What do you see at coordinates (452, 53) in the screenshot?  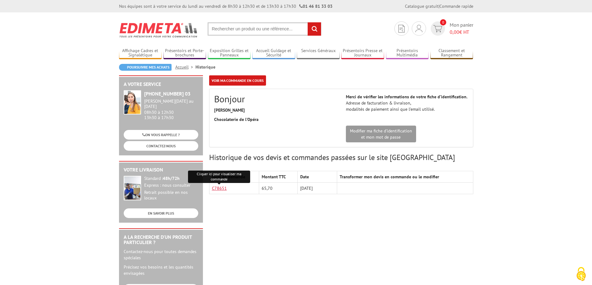 I see `a: Classement et Rangement` at bounding box center [452, 53].